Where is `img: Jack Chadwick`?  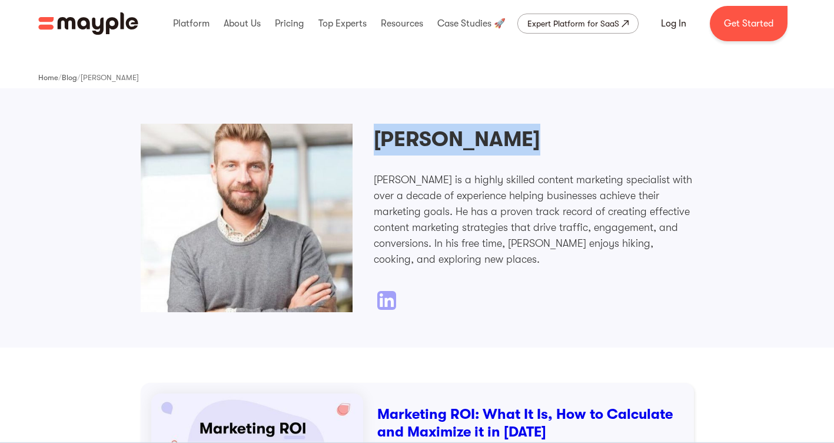 img: Jack Chadwick is located at coordinates (247, 218).